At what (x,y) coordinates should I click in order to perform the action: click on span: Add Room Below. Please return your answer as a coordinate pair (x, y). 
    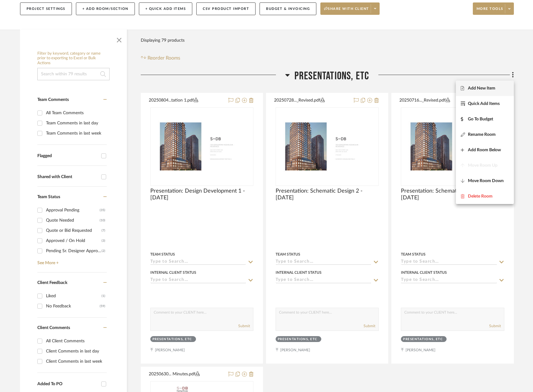
    Looking at the image, I should click on (485, 150).